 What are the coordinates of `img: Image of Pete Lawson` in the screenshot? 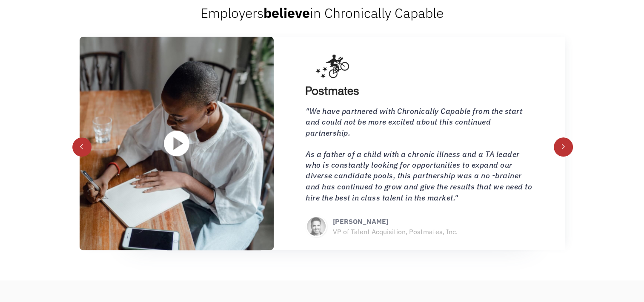 It's located at (317, 226).